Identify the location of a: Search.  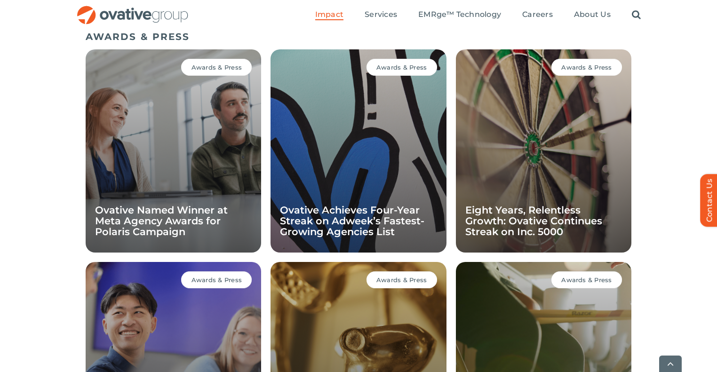
(636, 15).